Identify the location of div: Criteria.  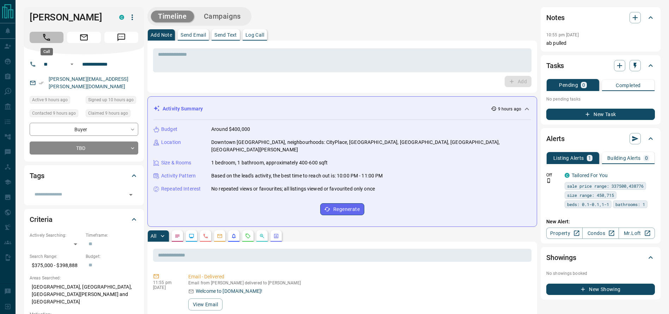
(84, 219).